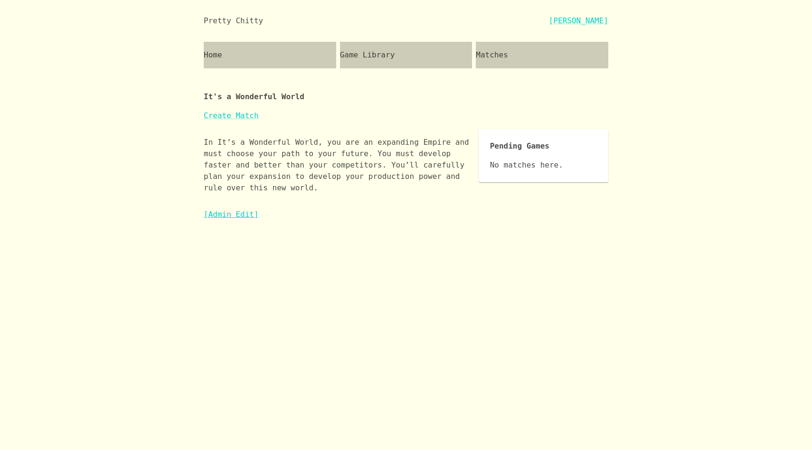  Describe the element at coordinates (543, 165) in the screenshot. I see `p: No matches here.` at that location.